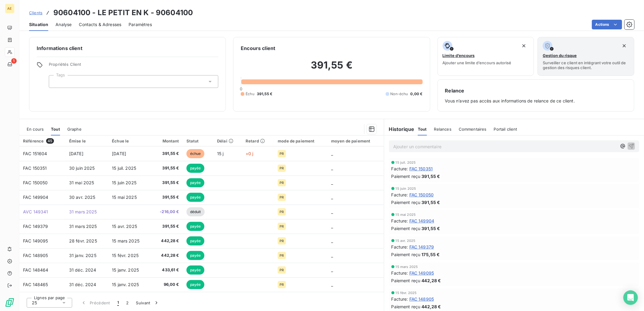  What do you see at coordinates (166, 284) in the screenshot?
I see `span: 96,00 €` at bounding box center [166, 284].